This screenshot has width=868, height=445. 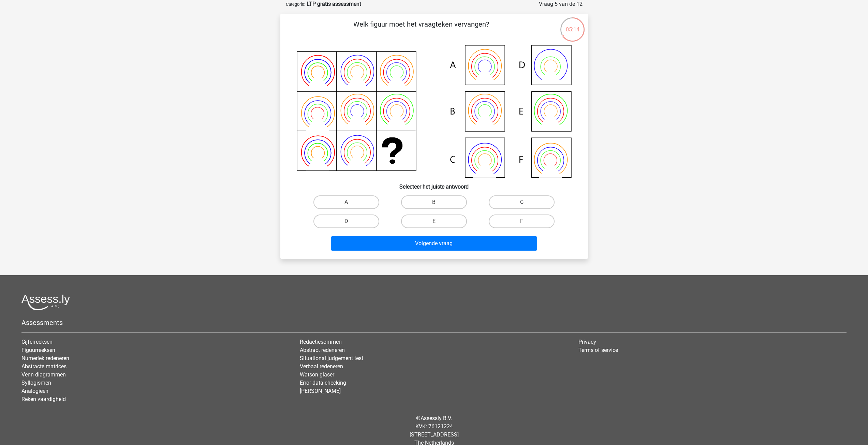 What do you see at coordinates (434, 222) in the screenshot?
I see `label: E` at bounding box center [434, 222].